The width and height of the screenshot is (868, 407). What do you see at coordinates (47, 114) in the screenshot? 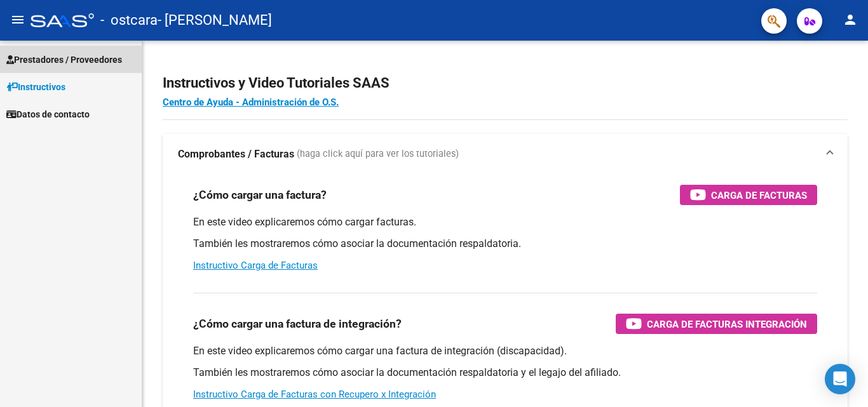
I see `span: Datos de contacto` at bounding box center [47, 114].